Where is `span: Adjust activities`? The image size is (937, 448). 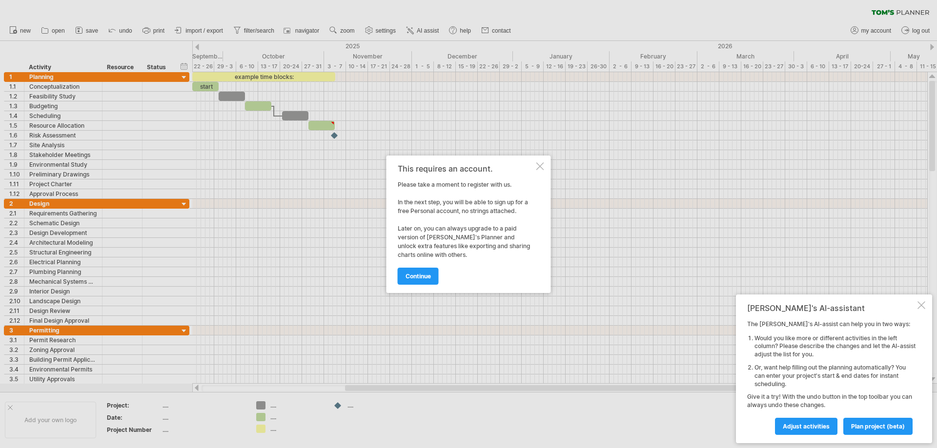 span: Adjust activities is located at coordinates (806, 426).